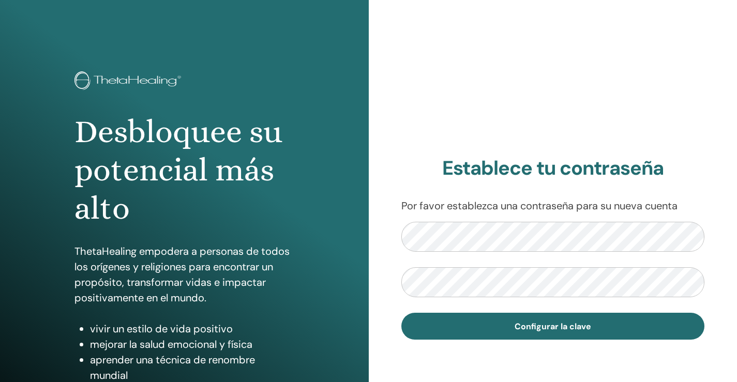 Image resolution: width=737 pixels, height=382 pixels. What do you see at coordinates (553, 169) in the screenshot?
I see `h2: Establece tu contraseña` at bounding box center [553, 169].